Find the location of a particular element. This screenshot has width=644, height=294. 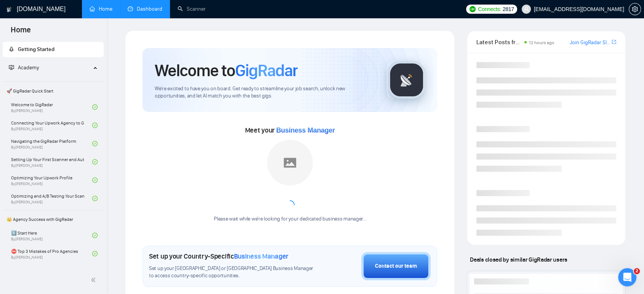

span: Connects: is located at coordinates (489, 9).